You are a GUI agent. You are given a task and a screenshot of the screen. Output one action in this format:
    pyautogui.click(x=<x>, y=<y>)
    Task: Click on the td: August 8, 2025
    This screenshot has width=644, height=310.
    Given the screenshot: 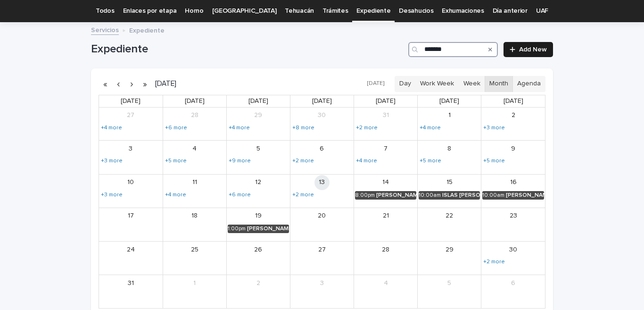 What is the action you would take?
    pyautogui.click(x=449, y=157)
    